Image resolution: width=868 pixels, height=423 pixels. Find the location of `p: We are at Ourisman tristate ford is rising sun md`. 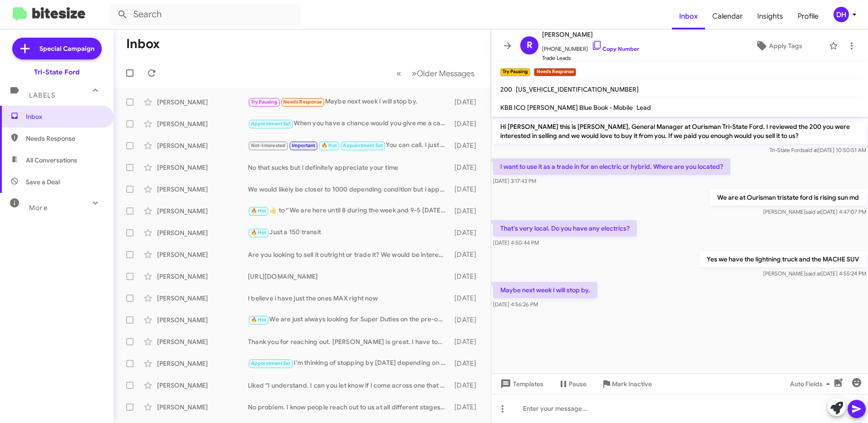

p: We are at Ourisman tristate ford is rising sun md is located at coordinates (788, 197).